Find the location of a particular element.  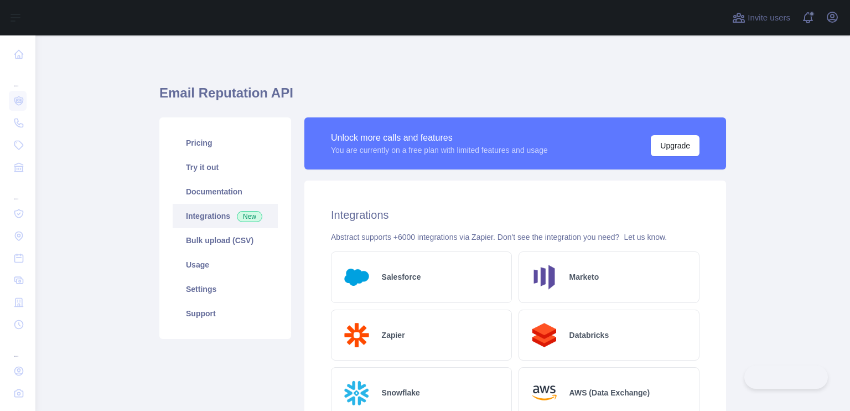

a: Try it out is located at coordinates (225, 167).